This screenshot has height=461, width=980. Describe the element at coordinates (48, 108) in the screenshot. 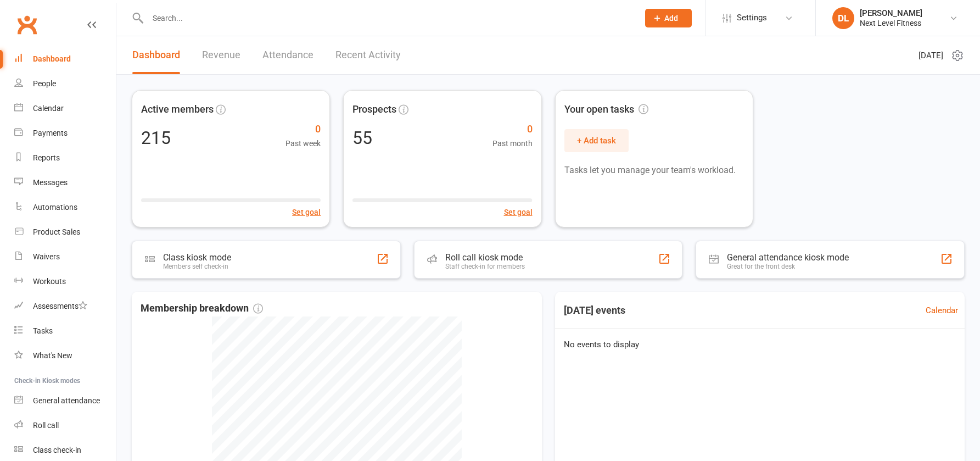

I see `div: Calendar` at that location.